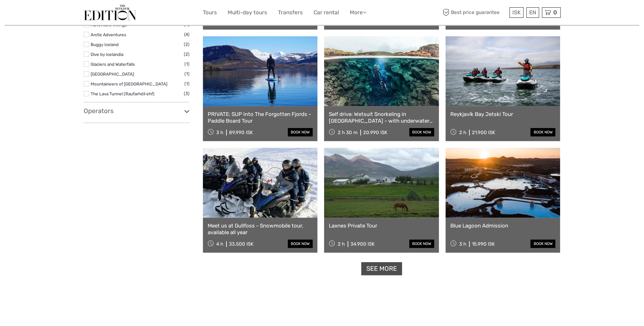 The width and height of the screenshot is (644, 326). What do you see at coordinates (483, 244) in the screenshot?
I see `div: 15.990 ISK` at bounding box center [483, 244].